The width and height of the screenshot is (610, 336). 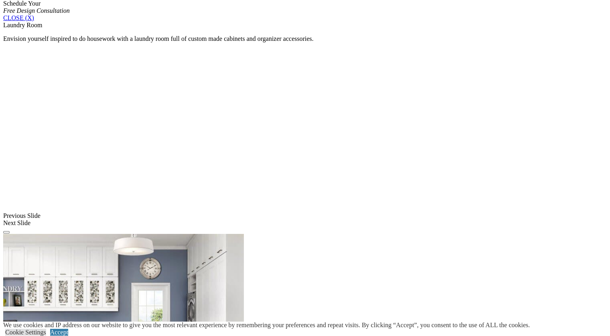 I want to click on a: Accept, so click(x=59, y=332).